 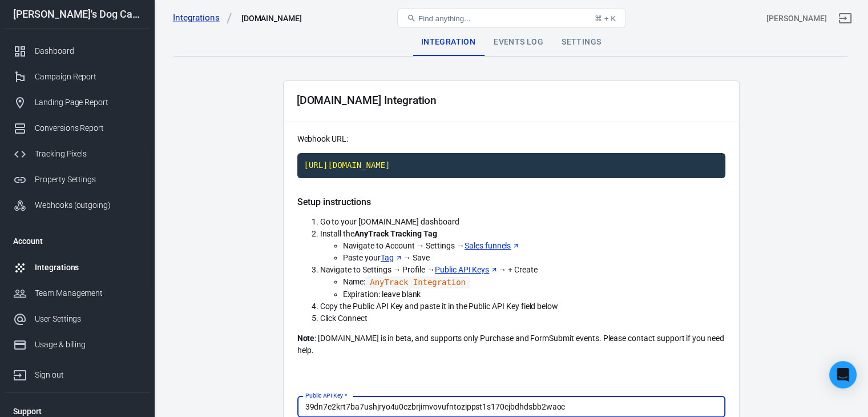 I want to click on div: Landing Page Report, so click(x=88, y=102).